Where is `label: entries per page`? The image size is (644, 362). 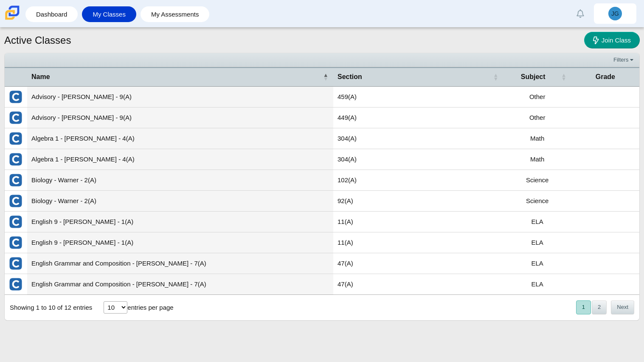
label: entries per page is located at coordinates (150, 307).